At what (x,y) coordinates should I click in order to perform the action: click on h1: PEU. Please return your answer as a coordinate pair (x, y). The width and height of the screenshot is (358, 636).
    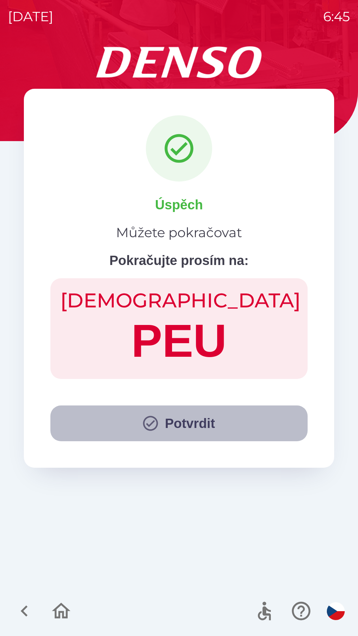
    Looking at the image, I should click on (179, 341).